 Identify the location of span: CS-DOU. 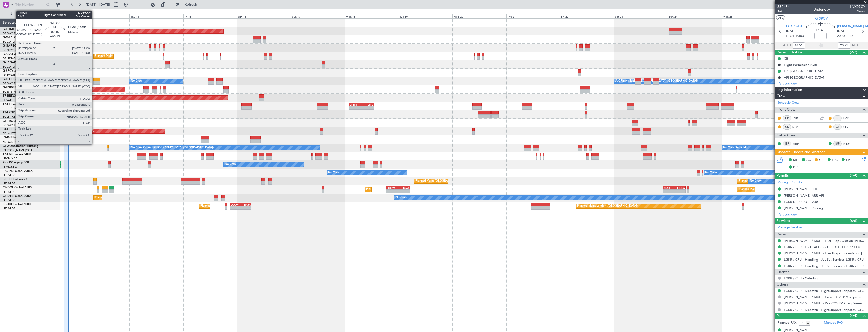
(8, 188).